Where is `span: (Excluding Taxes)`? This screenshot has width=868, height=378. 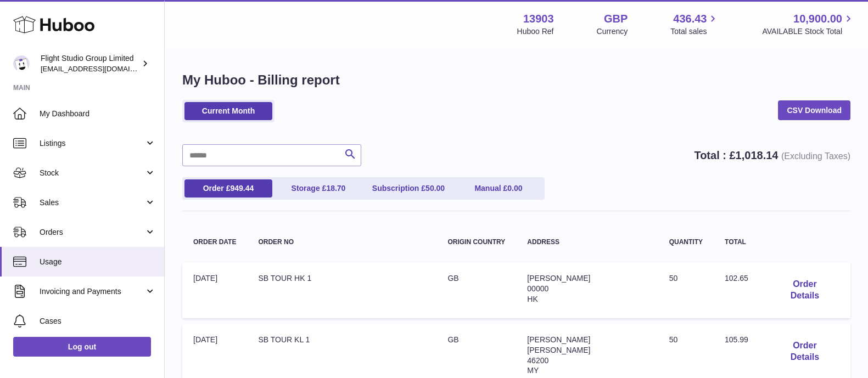 span: (Excluding Taxes) is located at coordinates (816, 156).